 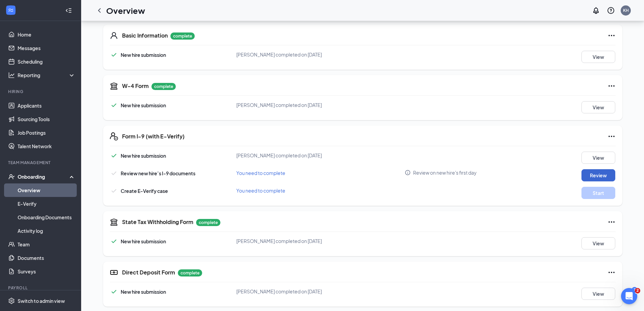 I want to click on div: Onboarding, so click(x=43, y=177).